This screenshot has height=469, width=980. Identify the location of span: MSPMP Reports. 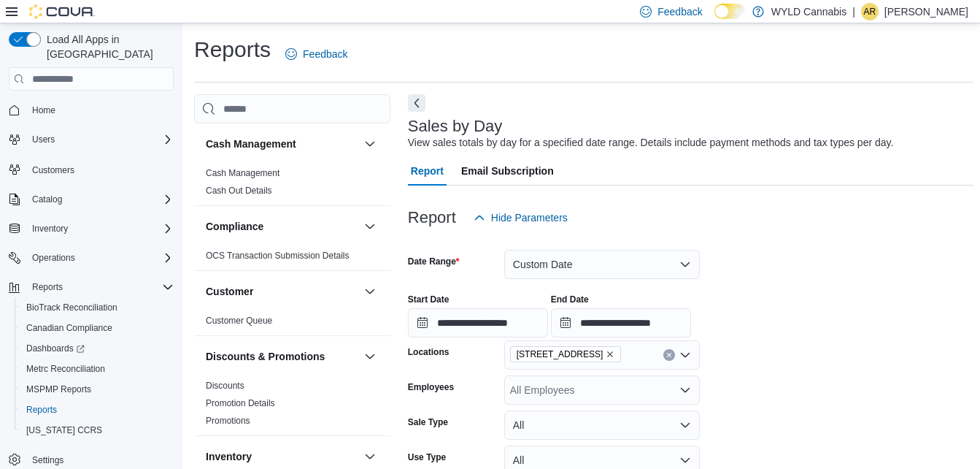
(97, 389).